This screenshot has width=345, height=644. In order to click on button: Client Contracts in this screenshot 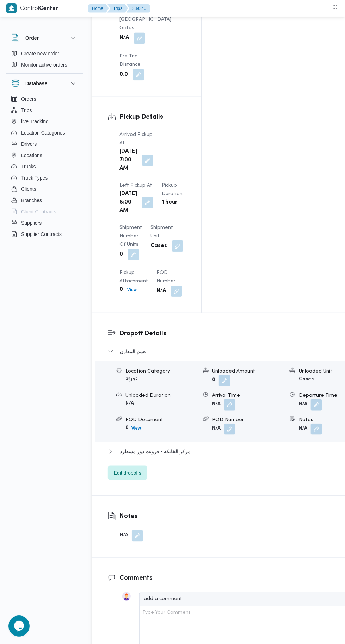, I will do `click(44, 212)`.